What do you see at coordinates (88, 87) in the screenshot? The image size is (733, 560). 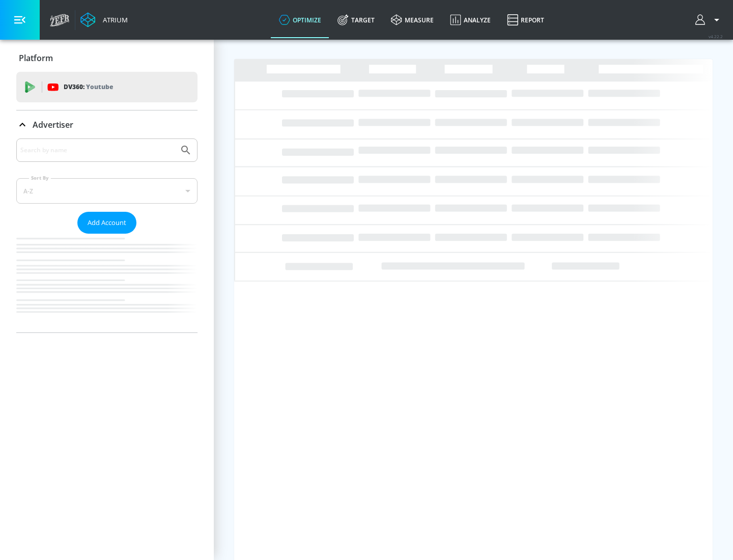 I see `p: DV360:` at bounding box center [88, 87].